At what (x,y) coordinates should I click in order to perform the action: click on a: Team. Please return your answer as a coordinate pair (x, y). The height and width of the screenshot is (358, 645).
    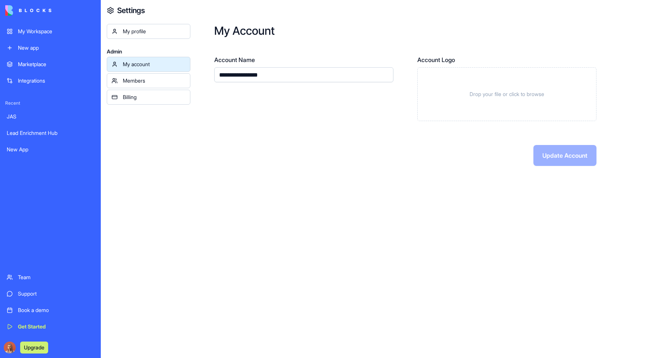
    Looking at the image, I should click on (50, 277).